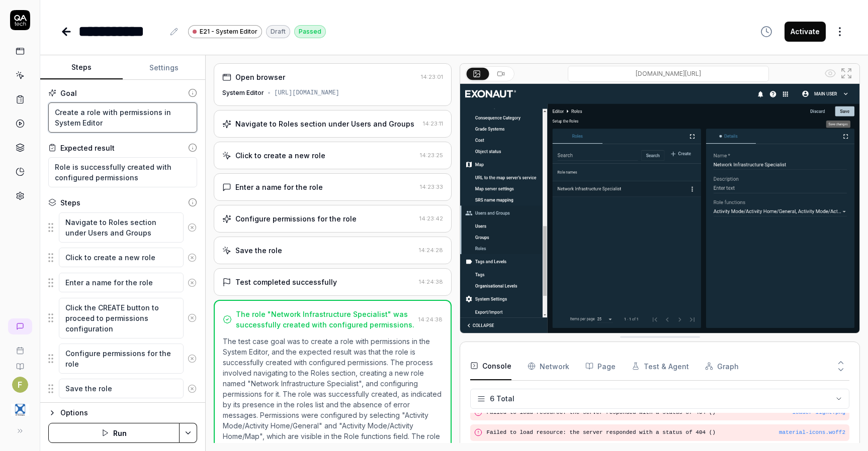  I want to click on div: Configure permissions for the role, so click(296, 218).